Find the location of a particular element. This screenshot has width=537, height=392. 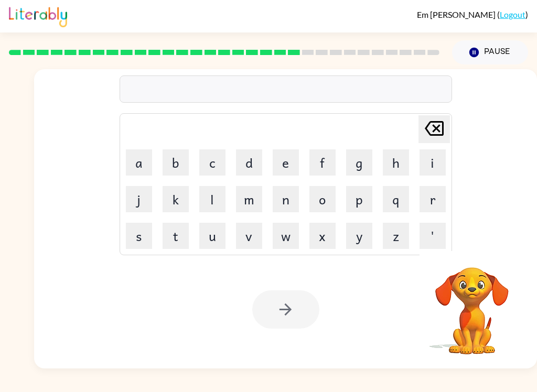

button: k is located at coordinates (176, 199).